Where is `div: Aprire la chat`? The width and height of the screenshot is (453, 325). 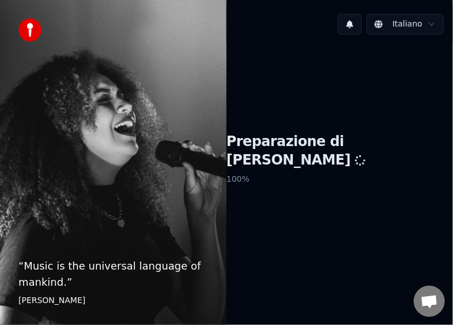 div: Aprire la chat is located at coordinates (430, 301).